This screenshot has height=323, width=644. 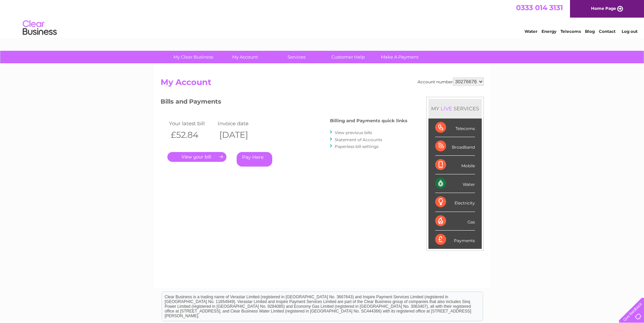 I want to click on div: Telecoms, so click(x=455, y=128).